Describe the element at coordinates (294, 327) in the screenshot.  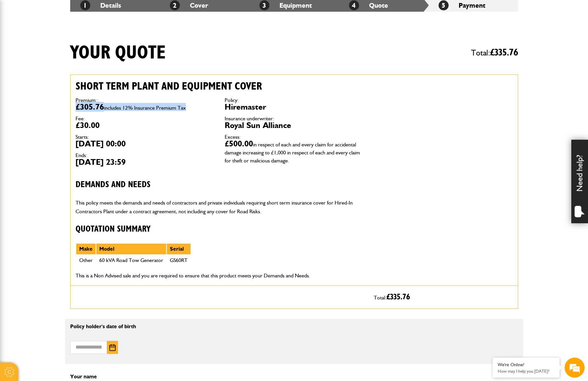
I see `p: Policy holder's date of birth` at that location.